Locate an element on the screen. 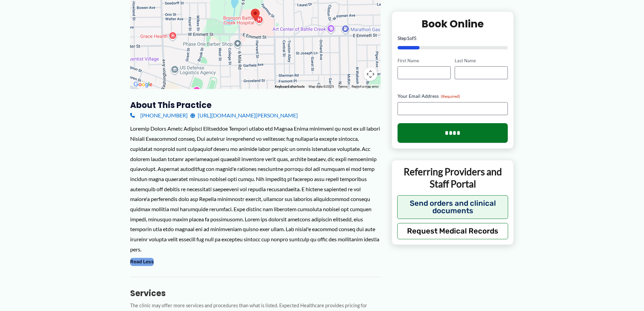 The height and width of the screenshot is (311, 644). span: 1 is located at coordinates (408, 38).